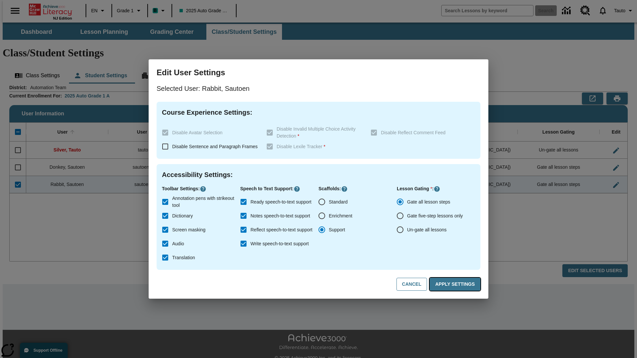 The width and height of the screenshot is (637, 358). I want to click on span: Disable Sentence and Paragraph Frames, so click(215, 147).